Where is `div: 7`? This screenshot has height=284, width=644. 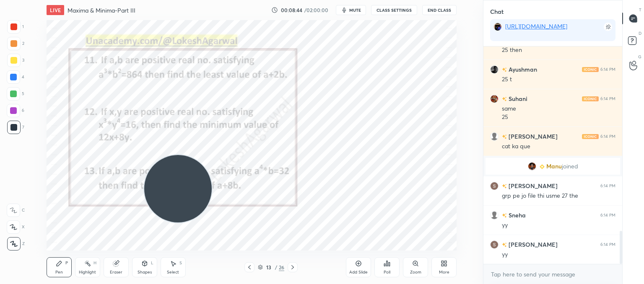
div: 7 is located at coordinates (16, 127).